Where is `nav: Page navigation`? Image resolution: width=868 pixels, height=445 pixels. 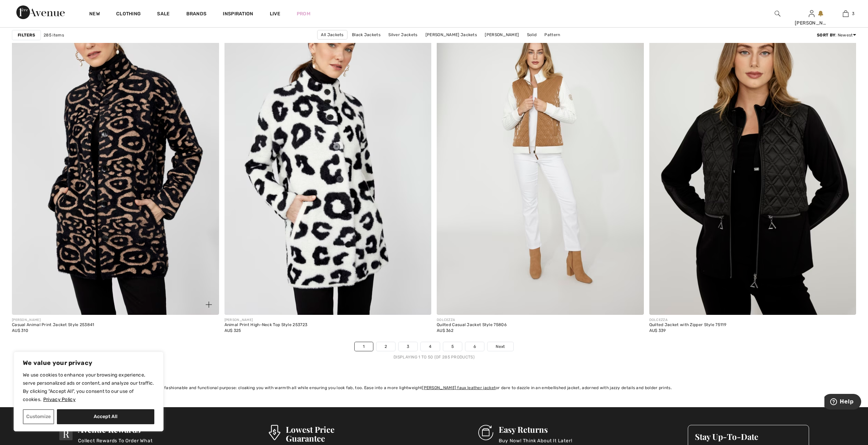 nav: Page navigation is located at coordinates (434, 351).